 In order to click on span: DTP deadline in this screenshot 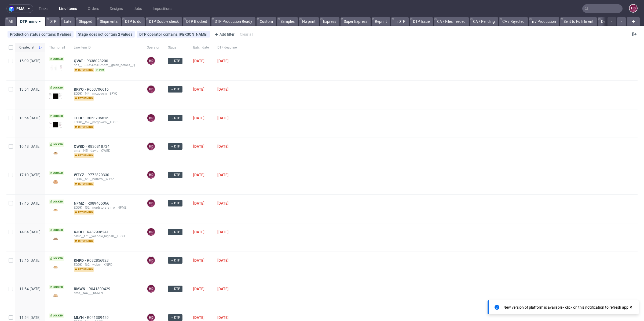, I will do `click(227, 48)`.